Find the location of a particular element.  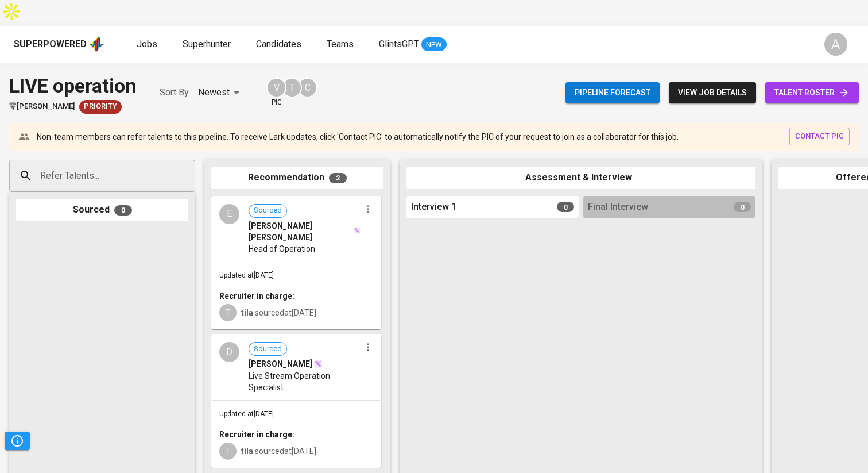

span: Live Stream Operation Specialist is located at coordinates (304, 381).